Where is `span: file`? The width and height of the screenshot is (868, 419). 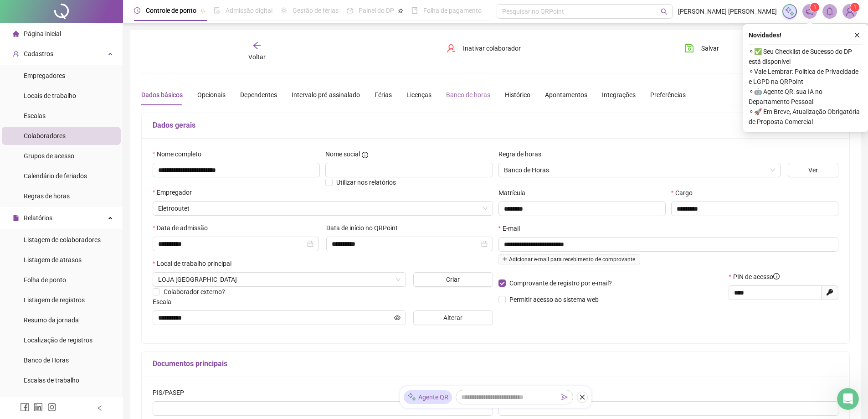 span: file is located at coordinates (16, 218).